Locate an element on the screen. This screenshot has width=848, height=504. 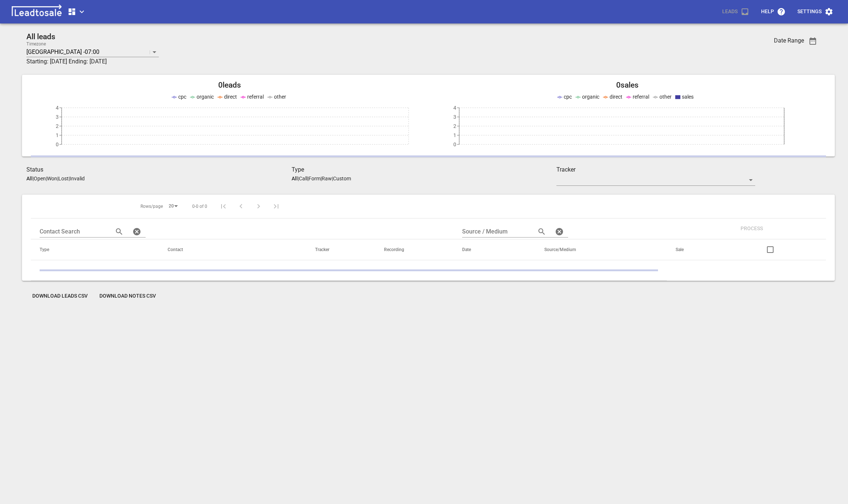
h3: Date Range is located at coordinates (789, 41).